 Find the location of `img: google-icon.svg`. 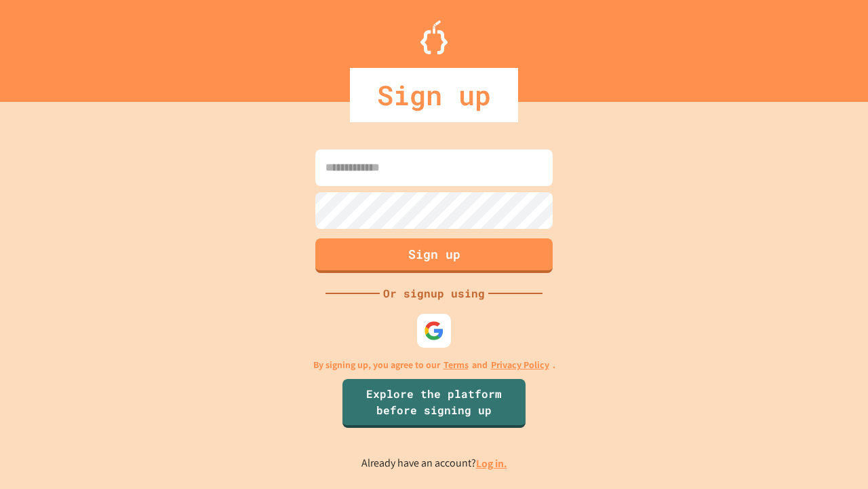

img: google-icon.svg is located at coordinates (434, 331).